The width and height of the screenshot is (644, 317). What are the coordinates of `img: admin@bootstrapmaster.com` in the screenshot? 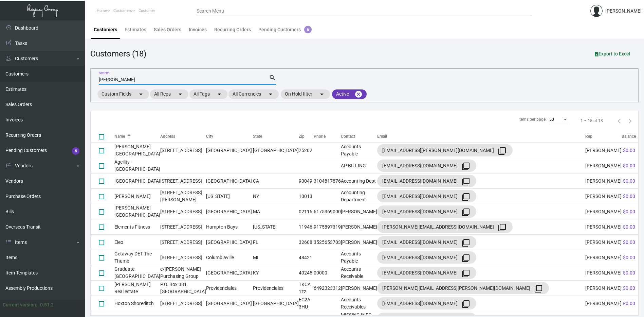 It's located at (596, 11).